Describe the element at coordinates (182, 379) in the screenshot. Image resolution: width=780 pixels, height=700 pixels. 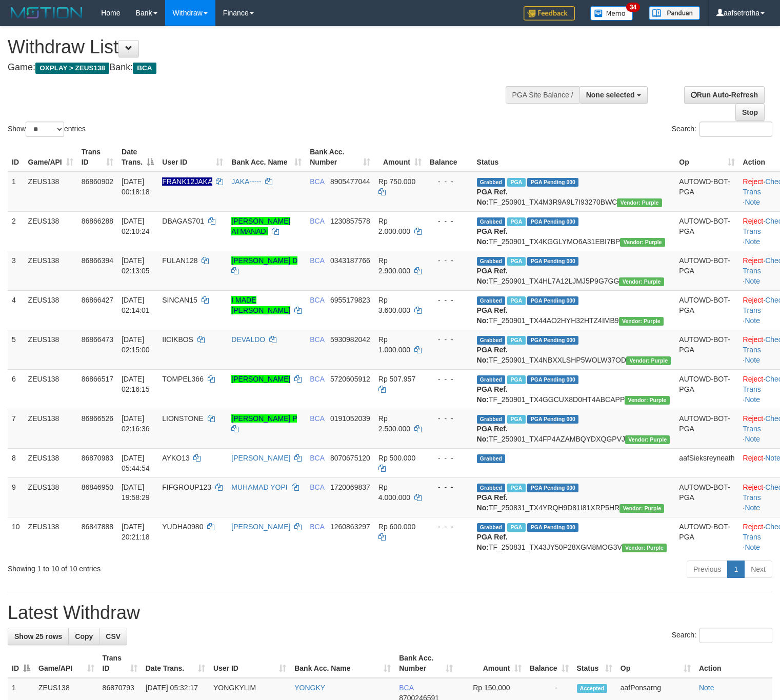
I see `span: TOMPEL366` at that location.